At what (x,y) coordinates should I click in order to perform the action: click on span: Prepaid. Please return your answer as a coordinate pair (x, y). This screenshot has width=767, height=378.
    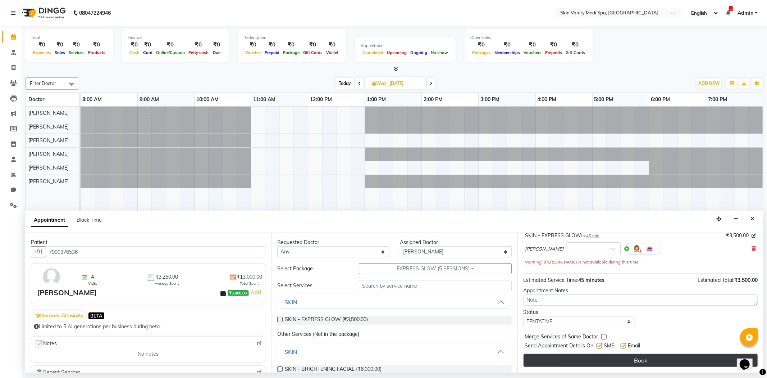
    Looking at the image, I should click on (272, 52).